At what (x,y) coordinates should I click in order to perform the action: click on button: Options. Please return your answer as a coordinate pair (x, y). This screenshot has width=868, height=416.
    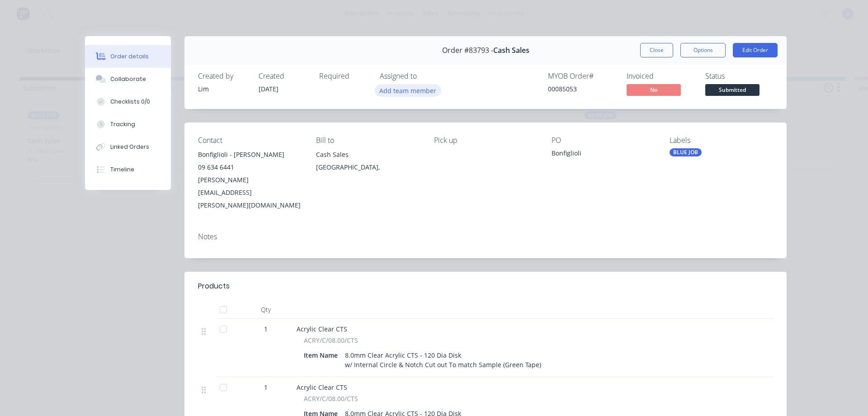
    Looking at the image, I should click on (703, 50).